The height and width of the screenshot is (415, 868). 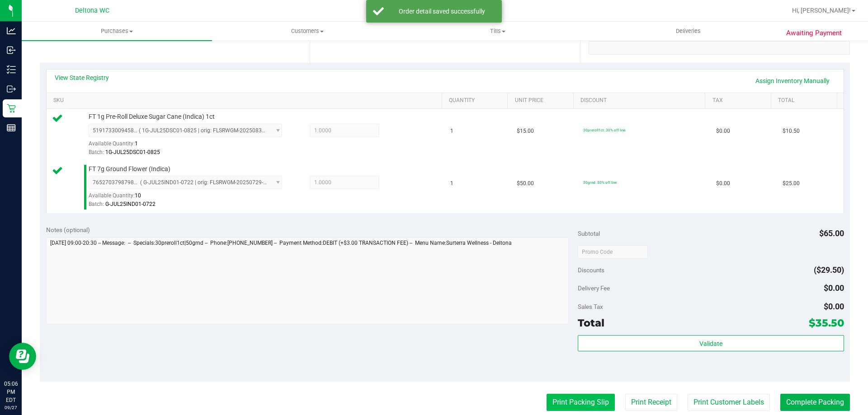 What do you see at coordinates (591, 270) in the screenshot?
I see `span: Discounts` at bounding box center [591, 270].